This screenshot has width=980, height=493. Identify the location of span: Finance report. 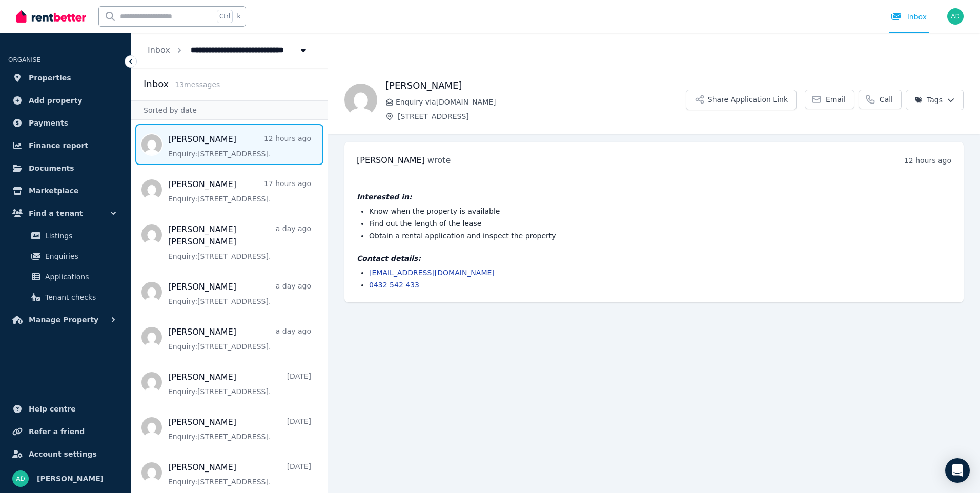
(58, 145).